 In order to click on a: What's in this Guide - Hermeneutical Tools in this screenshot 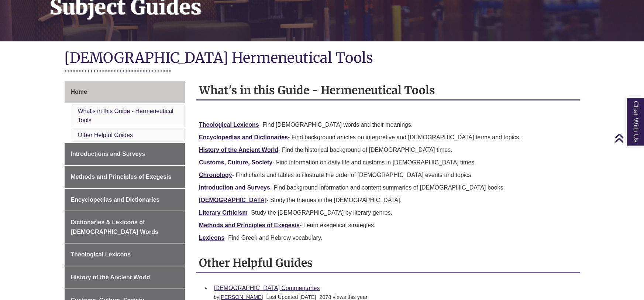, I will do `click(126, 116)`.